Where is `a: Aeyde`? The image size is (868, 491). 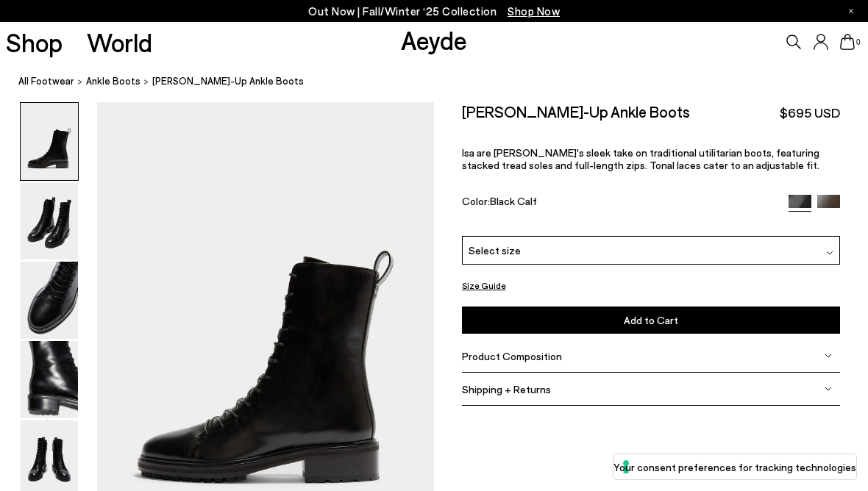 a: Aeyde is located at coordinates (434, 40).